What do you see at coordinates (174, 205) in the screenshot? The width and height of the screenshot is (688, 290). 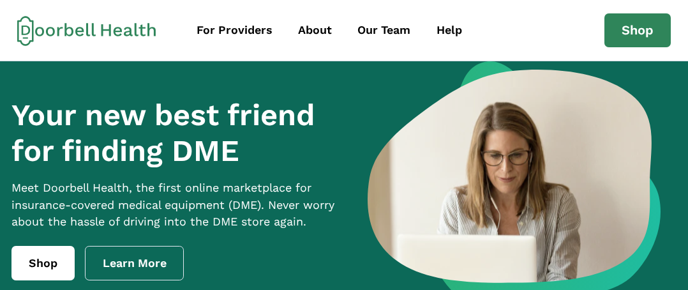 I see `p: Meet Doorbell Health, the first online marketplace for insurance-covered medical equipment (DME)....` at bounding box center [174, 205].